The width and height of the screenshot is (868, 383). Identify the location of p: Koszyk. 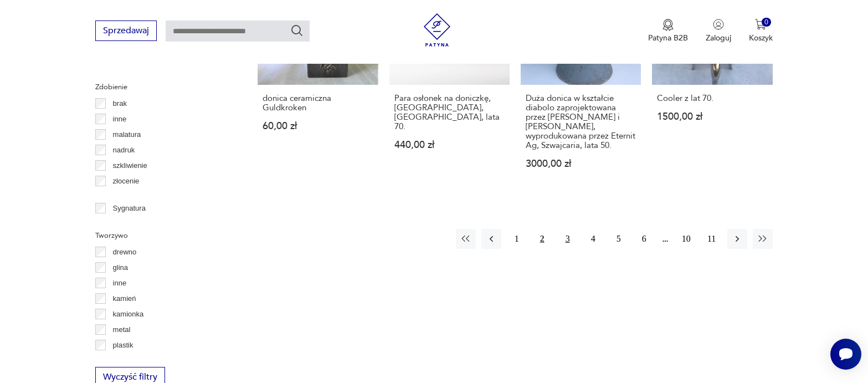
(760, 38).